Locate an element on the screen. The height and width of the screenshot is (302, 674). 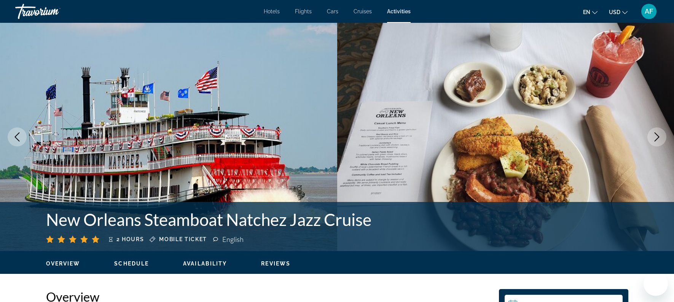
span: Overview is located at coordinates (63, 264).